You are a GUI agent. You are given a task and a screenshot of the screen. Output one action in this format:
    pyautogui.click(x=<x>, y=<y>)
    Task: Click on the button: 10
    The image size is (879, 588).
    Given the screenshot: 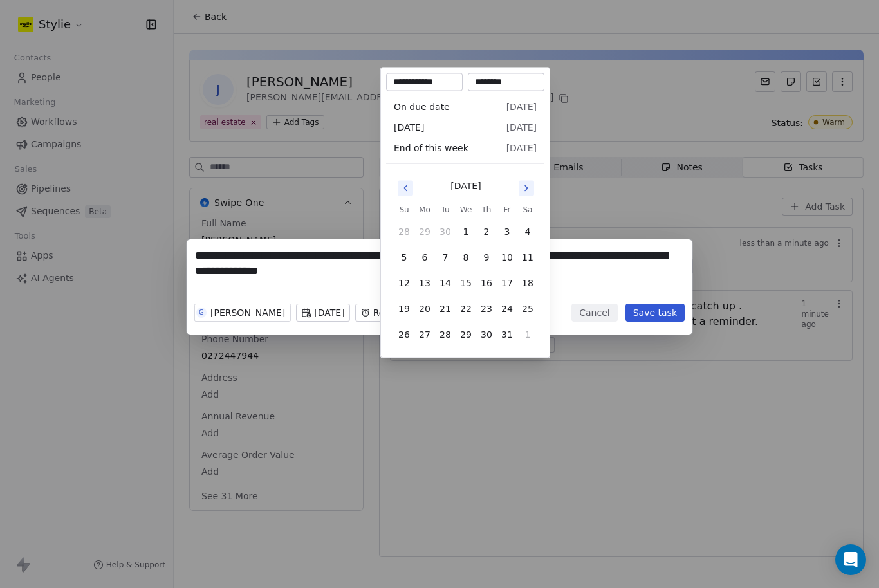 What is the action you would take?
    pyautogui.click(x=508, y=257)
    